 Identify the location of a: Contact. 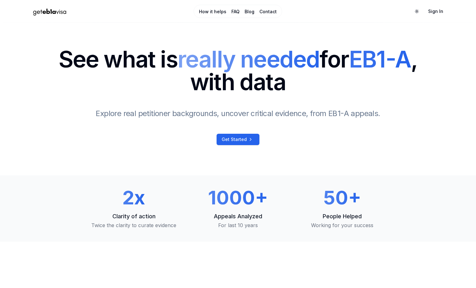
(268, 12).